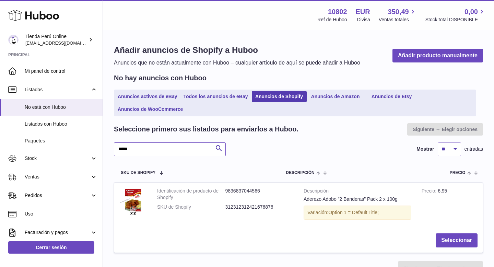 This screenshot has height=267, width=494. I want to click on span: Option 1 = Default Title;, so click(353, 212).